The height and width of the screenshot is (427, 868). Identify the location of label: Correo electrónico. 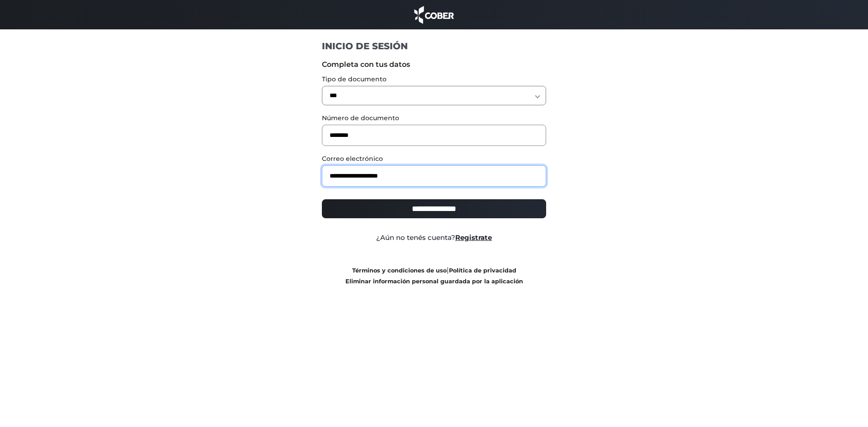
(434, 159).